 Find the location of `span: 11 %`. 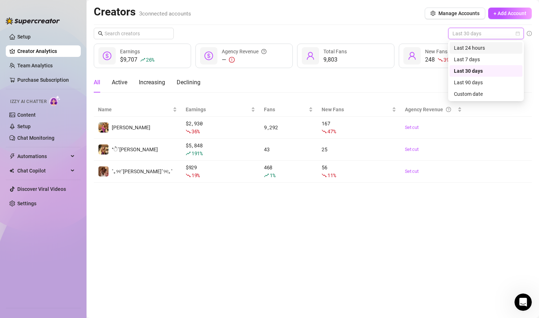

span: 11 % is located at coordinates (331, 175).